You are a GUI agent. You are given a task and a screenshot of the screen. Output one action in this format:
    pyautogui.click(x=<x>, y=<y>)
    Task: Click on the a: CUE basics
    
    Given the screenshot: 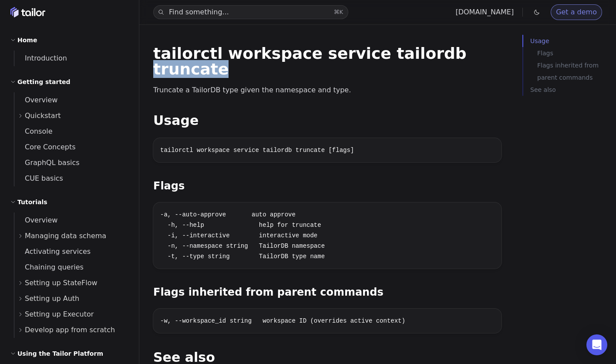 What is the action you would take?
    pyautogui.click(x=72, y=179)
    